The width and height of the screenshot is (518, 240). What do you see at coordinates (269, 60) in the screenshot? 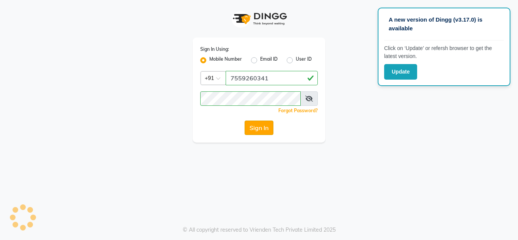
I see `label: Email ID` at bounding box center [269, 60].